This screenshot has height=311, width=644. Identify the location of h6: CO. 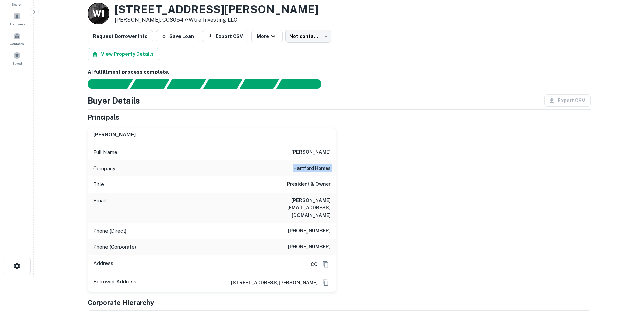
(311, 264).